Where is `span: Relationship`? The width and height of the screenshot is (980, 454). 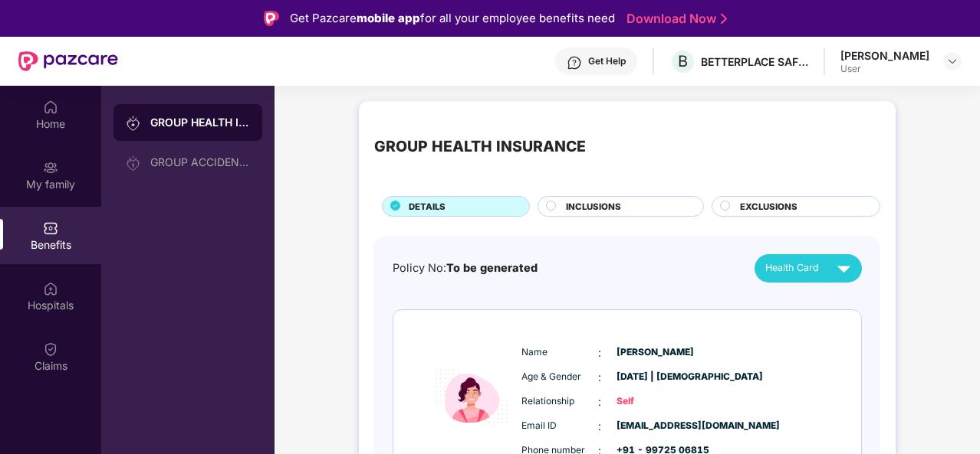 span: Relationship is located at coordinates (560, 401).